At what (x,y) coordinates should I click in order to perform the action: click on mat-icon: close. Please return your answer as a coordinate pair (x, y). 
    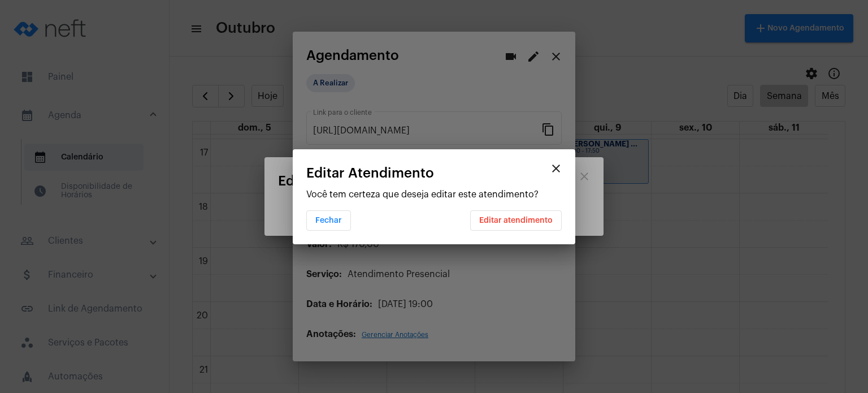
    Looking at the image, I should click on (556, 169).